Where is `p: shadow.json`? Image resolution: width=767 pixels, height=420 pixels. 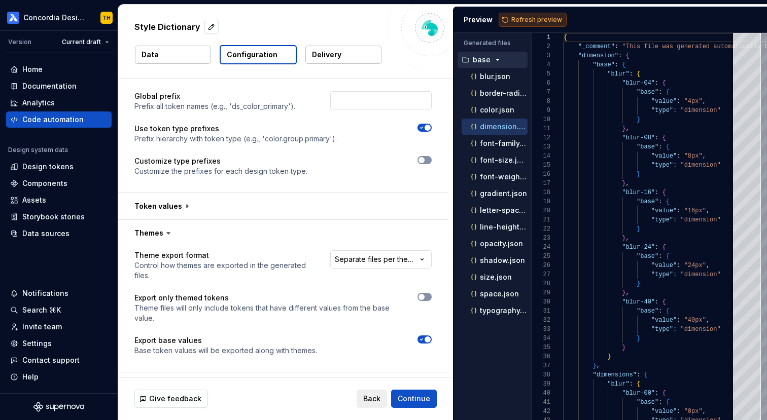
p: shadow.json is located at coordinates (502, 261).